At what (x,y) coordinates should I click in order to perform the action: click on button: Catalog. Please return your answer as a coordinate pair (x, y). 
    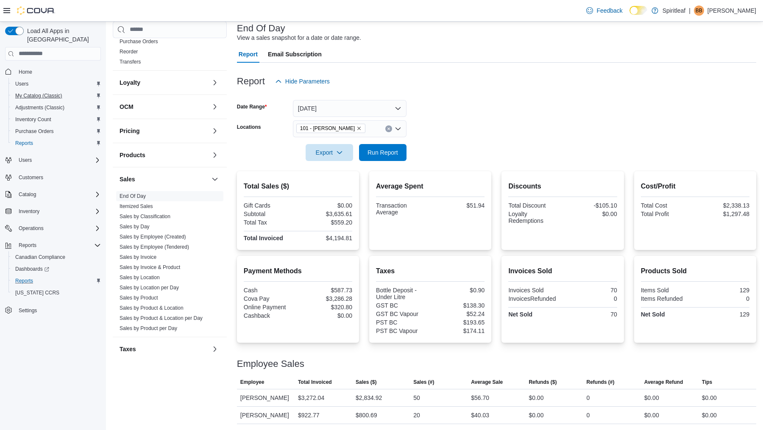
    Looking at the image, I should click on (53, 195).